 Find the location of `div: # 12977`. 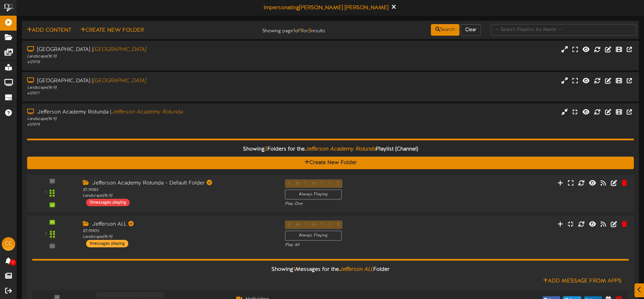

div: # 12977 is located at coordinates (150, 94).